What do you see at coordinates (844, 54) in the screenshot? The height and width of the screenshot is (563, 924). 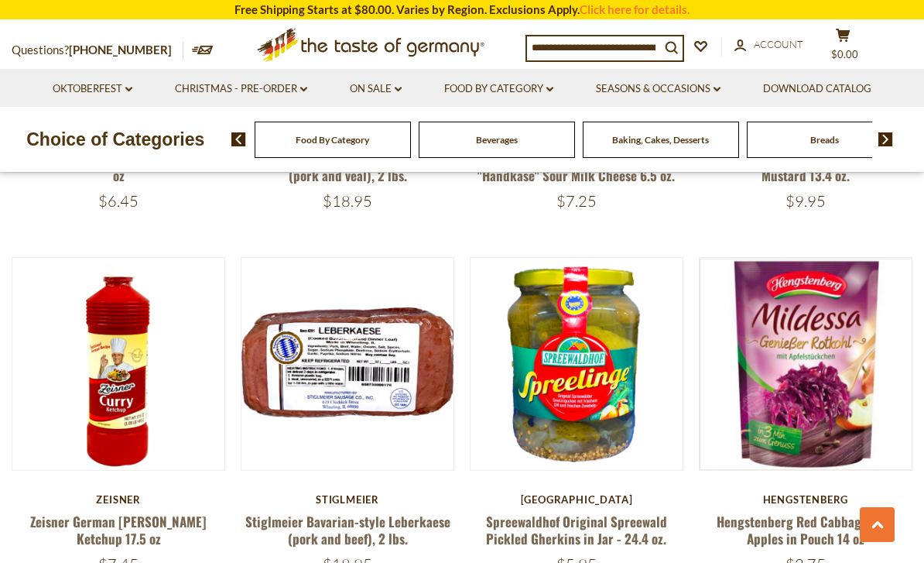 I see `span: $0.00` at bounding box center [844, 54].